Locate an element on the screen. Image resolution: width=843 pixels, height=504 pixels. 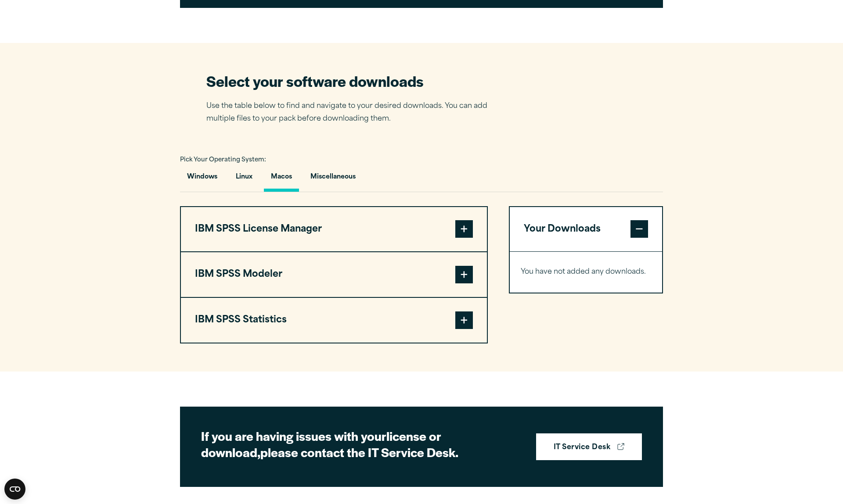
button: Windows is located at coordinates (202, 179).